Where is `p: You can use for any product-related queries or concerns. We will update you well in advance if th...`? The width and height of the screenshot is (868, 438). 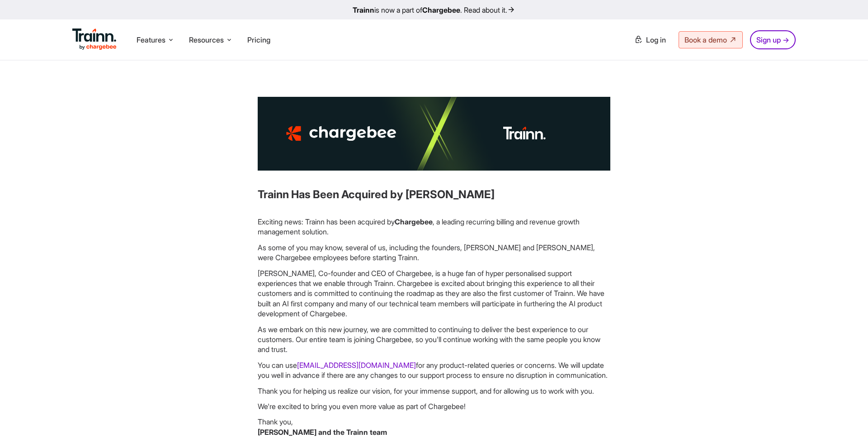
p: You can use for any product-related queries or concerns. We will update you well in advance if th... is located at coordinates (434, 370).